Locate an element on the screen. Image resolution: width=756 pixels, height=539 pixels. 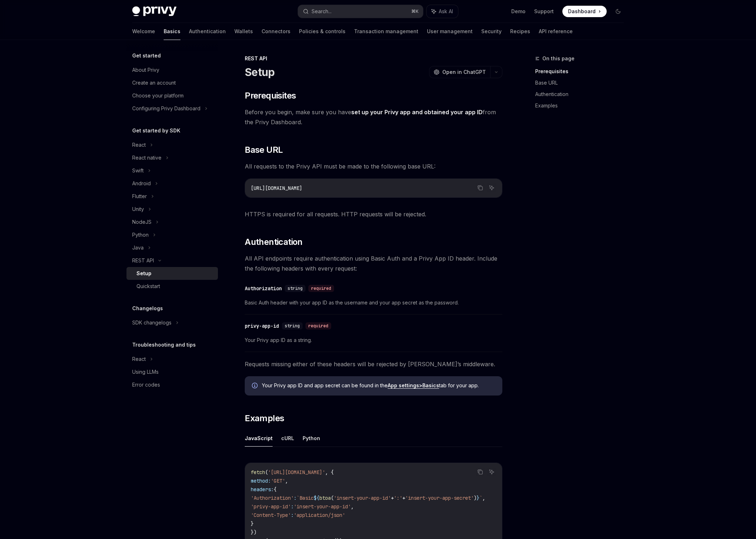
span: Base URL is located at coordinates (264, 150).